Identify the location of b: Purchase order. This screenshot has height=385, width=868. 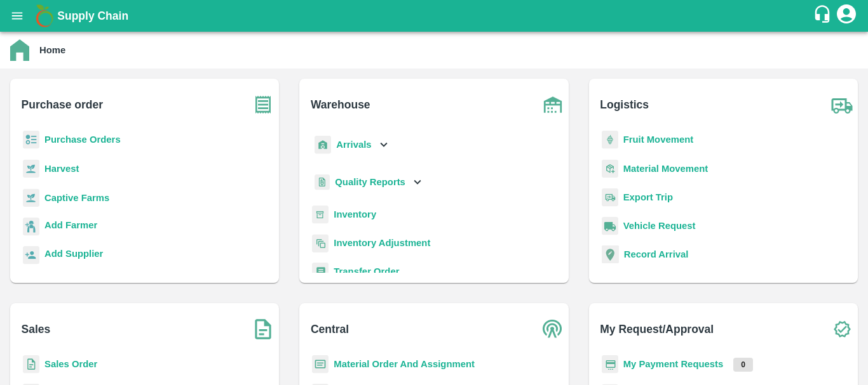
(62, 105).